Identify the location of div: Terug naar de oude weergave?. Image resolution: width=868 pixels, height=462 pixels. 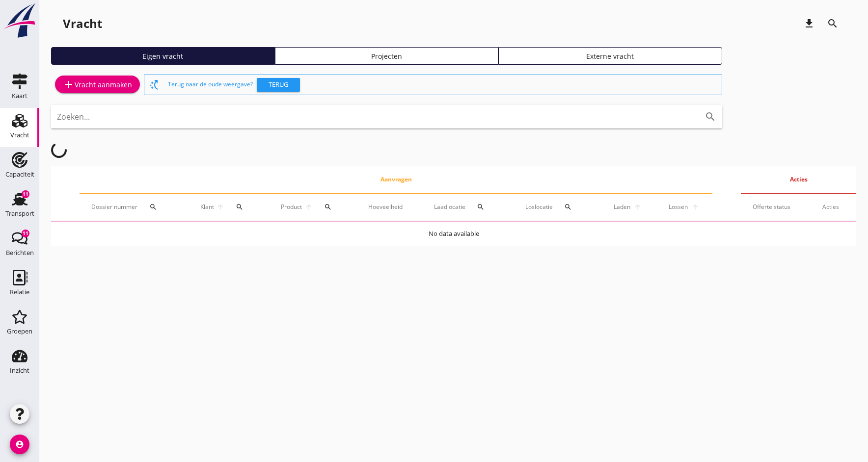
(443, 85).